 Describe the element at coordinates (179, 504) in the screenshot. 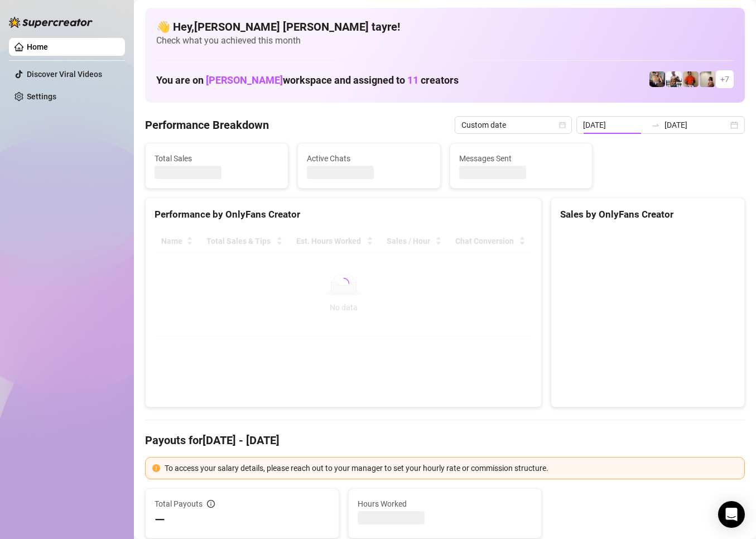

I see `span: Total Payouts` at that location.